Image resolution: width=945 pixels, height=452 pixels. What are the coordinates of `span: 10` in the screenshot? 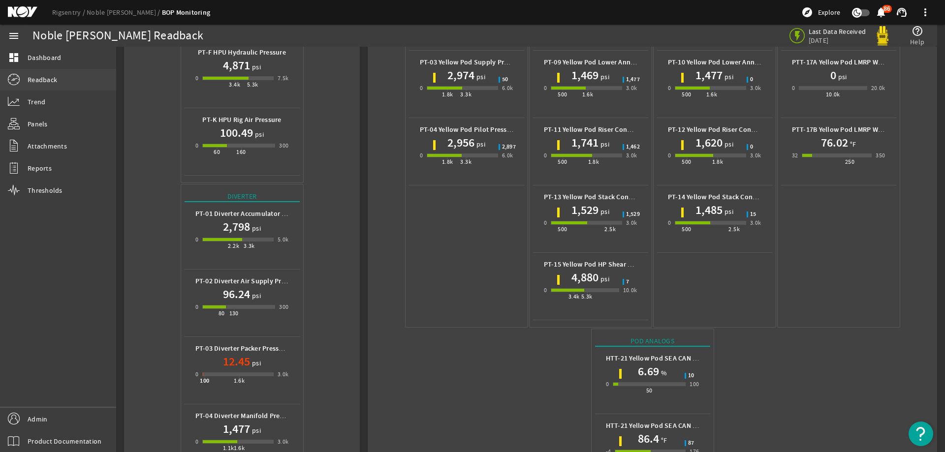 It's located at (691, 376).